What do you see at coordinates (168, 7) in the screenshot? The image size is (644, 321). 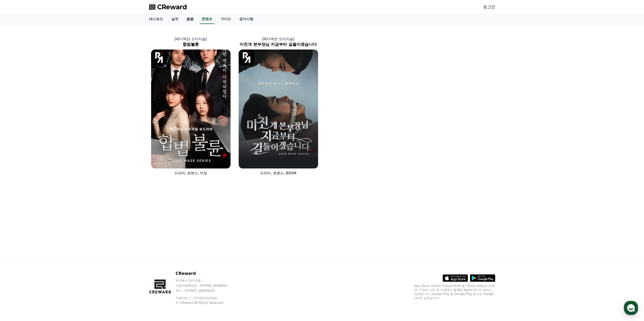 I see `a: CReward` at bounding box center [168, 7].